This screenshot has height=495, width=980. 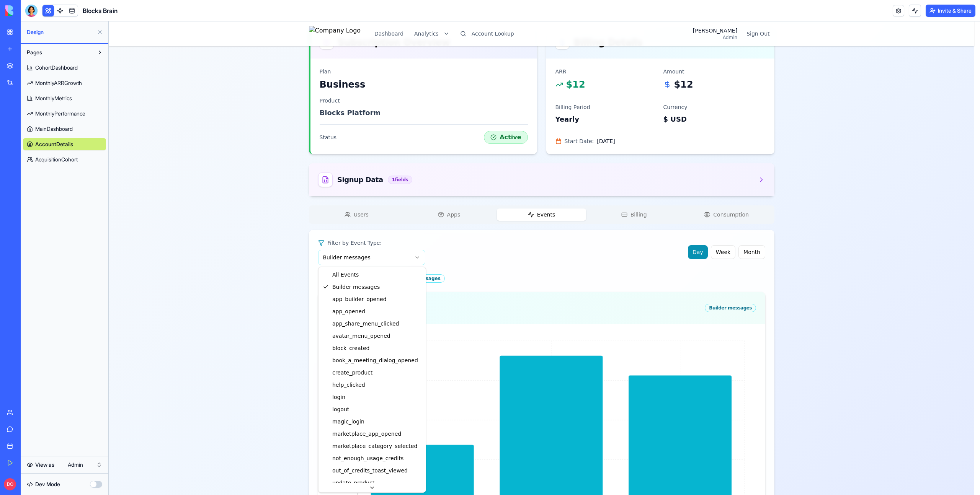 What do you see at coordinates (244, 351) in the screenshot?
I see `span: create_product` at bounding box center [244, 351].